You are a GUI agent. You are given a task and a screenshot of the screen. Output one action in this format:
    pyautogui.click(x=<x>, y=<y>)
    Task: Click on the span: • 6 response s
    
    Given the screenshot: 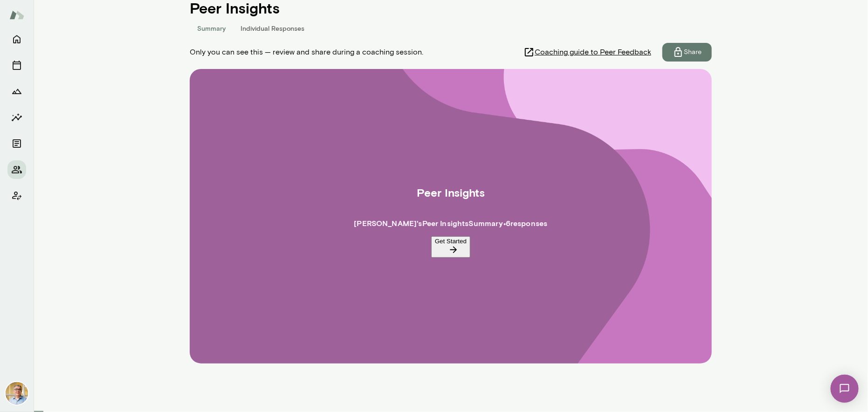 What is the action you would take?
    pyautogui.click(x=526, y=223)
    